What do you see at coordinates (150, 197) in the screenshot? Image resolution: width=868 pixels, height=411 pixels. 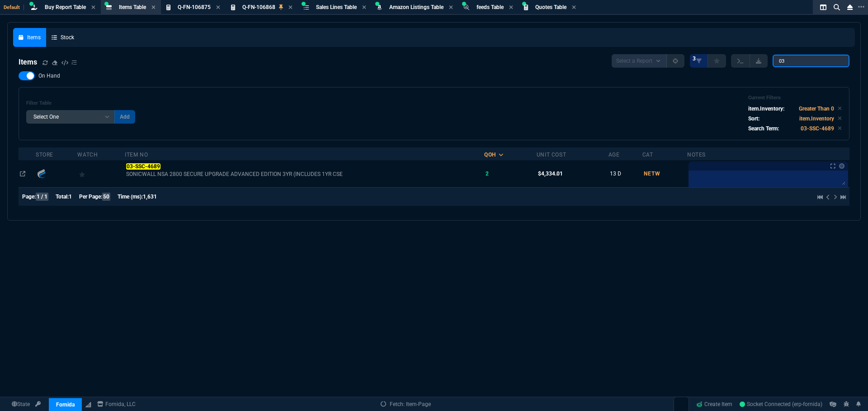 I see `span: 1,631` at bounding box center [150, 197].